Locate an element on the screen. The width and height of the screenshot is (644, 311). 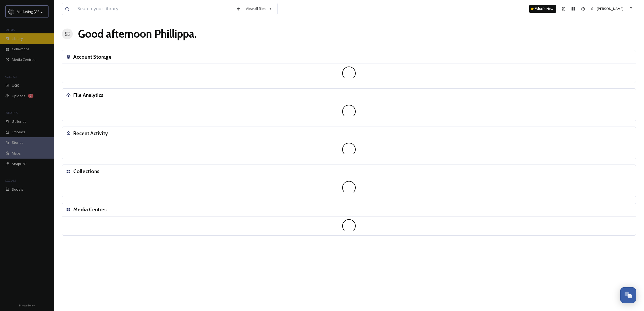
div: 7 is located at coordinates (31, 96).